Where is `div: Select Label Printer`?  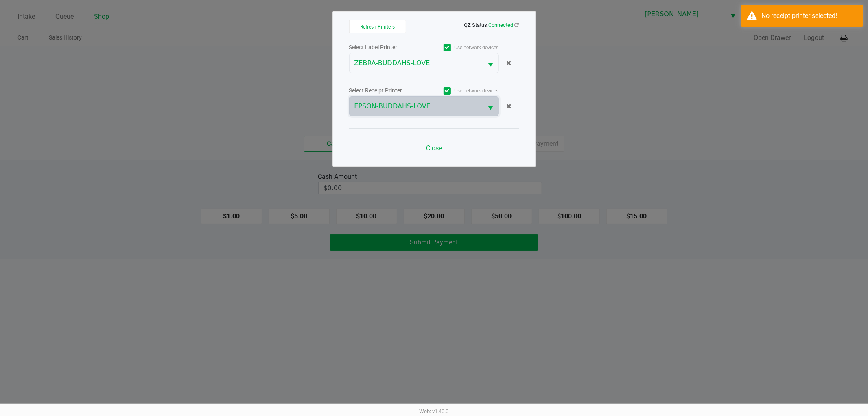 div: Select Label Printer is located at coordinates (387, 47).